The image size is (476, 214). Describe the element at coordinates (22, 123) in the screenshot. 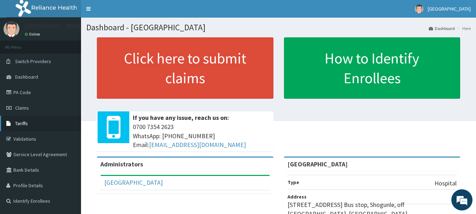

I see `span: Tariffs` at that location.